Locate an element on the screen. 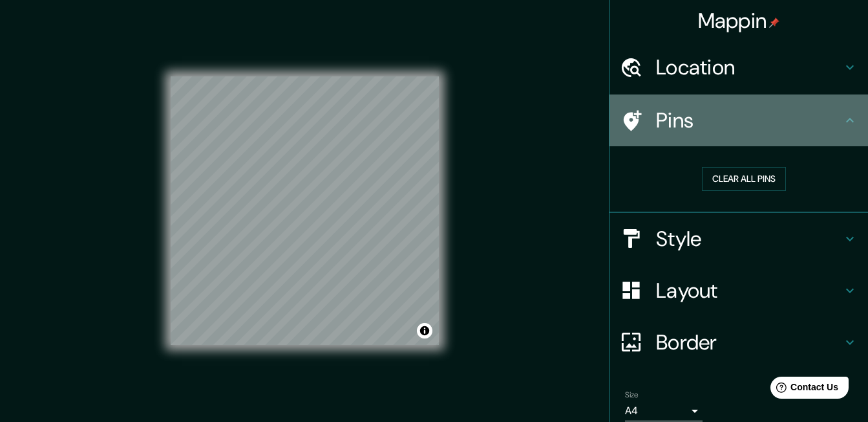 This screenshot has height=422, width=868. div: Location is located at coordinates (739, 67).